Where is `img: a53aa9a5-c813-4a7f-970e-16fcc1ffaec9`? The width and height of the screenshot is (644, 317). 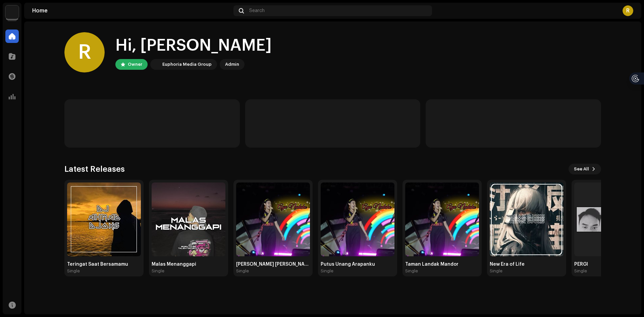 img: a53aa9a5-c813-4a7f-970e-16fcc1ffaec9 is located at coordinates (104, 220).